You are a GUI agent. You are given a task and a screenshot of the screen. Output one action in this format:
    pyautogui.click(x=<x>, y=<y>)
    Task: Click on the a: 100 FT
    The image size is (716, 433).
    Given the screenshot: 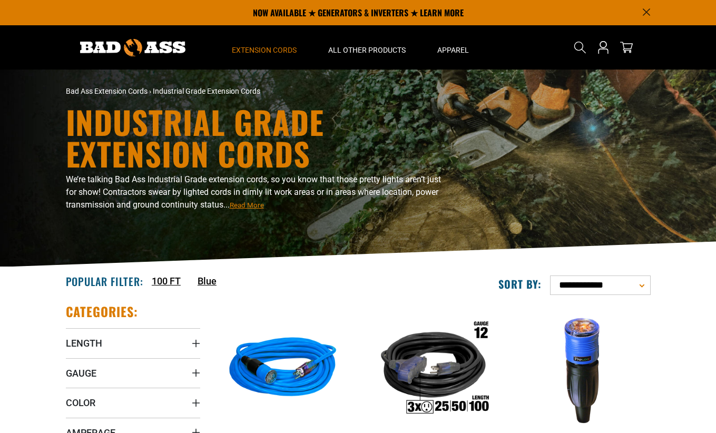 What is the action you would take?
    pyautogui.click(x=166, y=281)
    